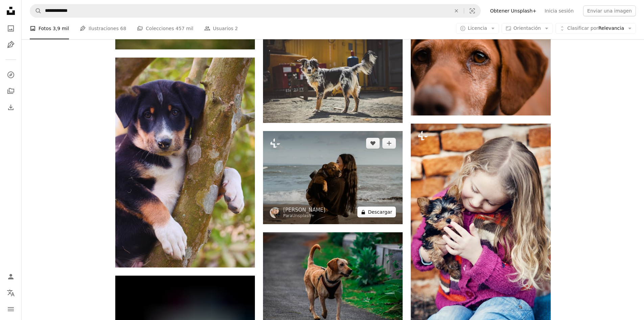 This screenshot has width=644, height=320. What do you see at coordinates (165, 28) in the screenshot?
I see `a: Colecciones 457 mil` at bounding box center [165, 28].